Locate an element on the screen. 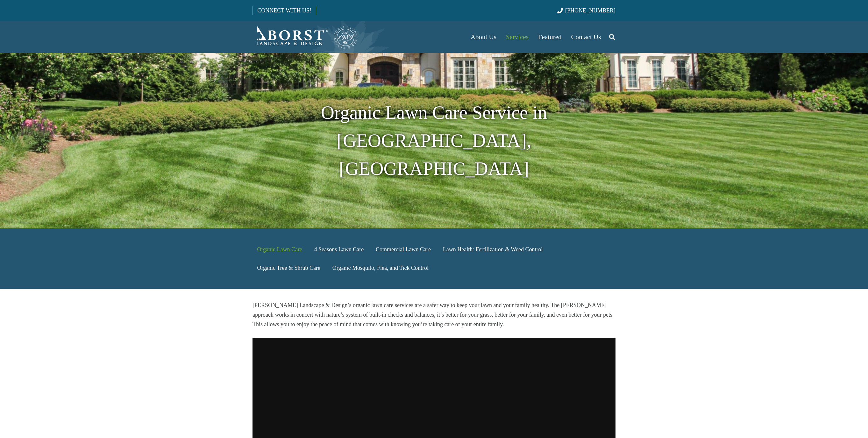  a: About Us is located at coordinates (483, 37).